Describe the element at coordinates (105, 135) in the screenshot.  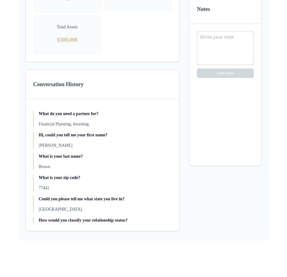
I see `p: Hi, could you tell me your first name?` at that location.